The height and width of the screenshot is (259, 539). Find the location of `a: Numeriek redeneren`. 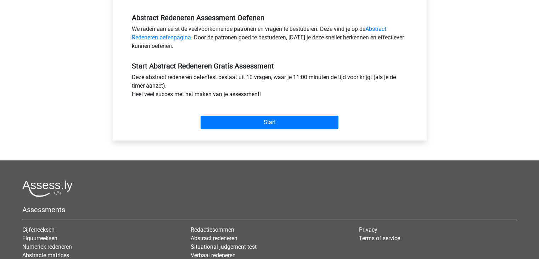

a: Numeriek redeneren is located at coordinates (47, 246).